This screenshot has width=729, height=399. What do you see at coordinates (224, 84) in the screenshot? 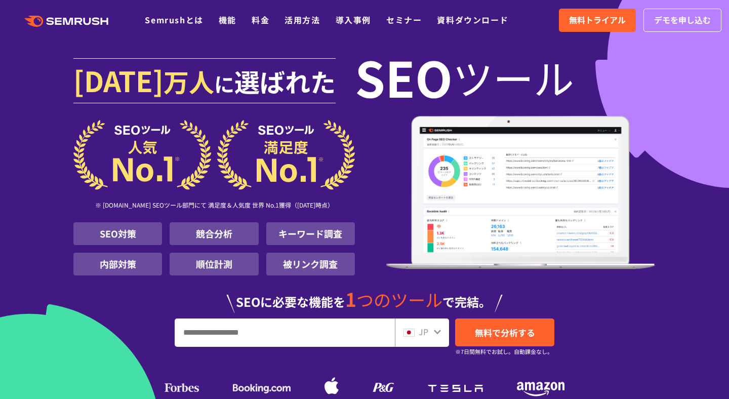
I see `span: に` at bounding box center [224, 84].